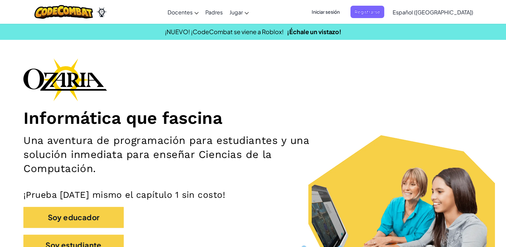 This screenshot has height=247, width=506. Describe the element at coordinates (367, 12) in the screenshot. I see `span: Registrarse` at that location.